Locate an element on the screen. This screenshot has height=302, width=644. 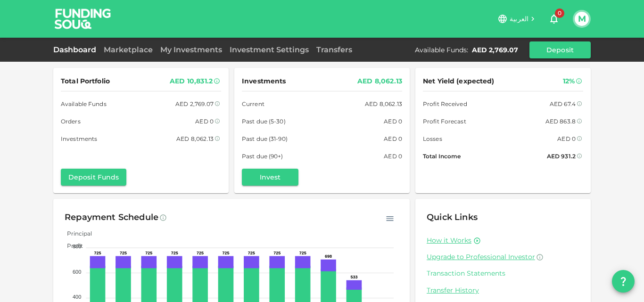
button: 0 is located at coordinates (554, 19).